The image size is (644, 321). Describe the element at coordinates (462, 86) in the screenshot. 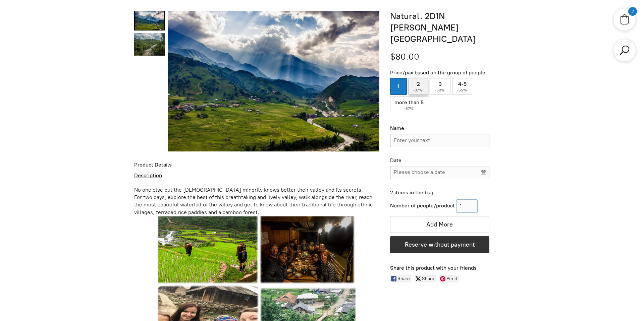

I see `label: 4-5` at that location.